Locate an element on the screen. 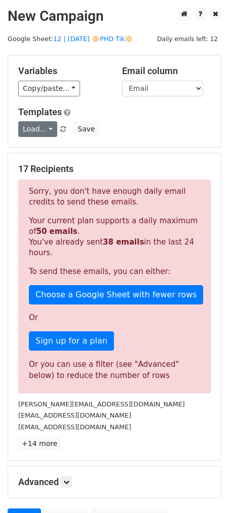 This screenshot has width=229, height=513. small: Google Sheet: is located at coordinates (70, 39).